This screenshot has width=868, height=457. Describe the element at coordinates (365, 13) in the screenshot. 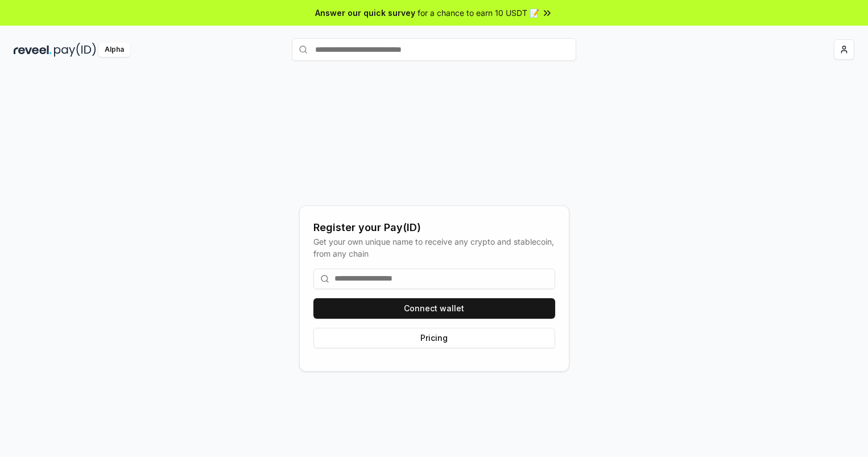

I see `span: Answer our quick survey` at that location.